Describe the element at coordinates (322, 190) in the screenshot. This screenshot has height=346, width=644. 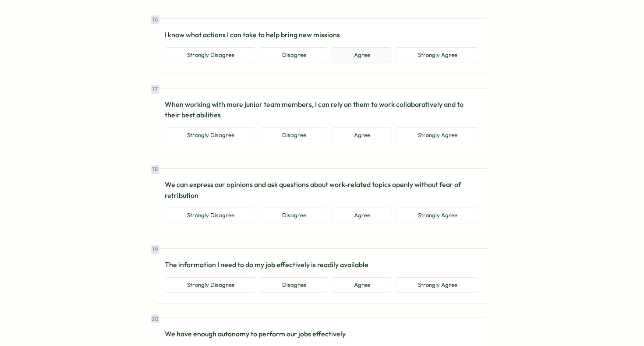
I see `p: We can express our opinions and ask questions about work-related topics openly without fear of re...` at that location.